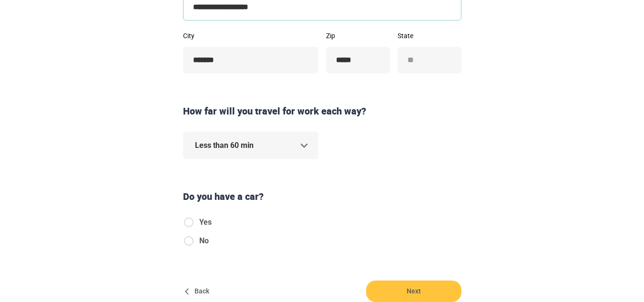  Describe the element at coordinates (201, 236) in the screenshot. I see `div: hasCar` at that location.